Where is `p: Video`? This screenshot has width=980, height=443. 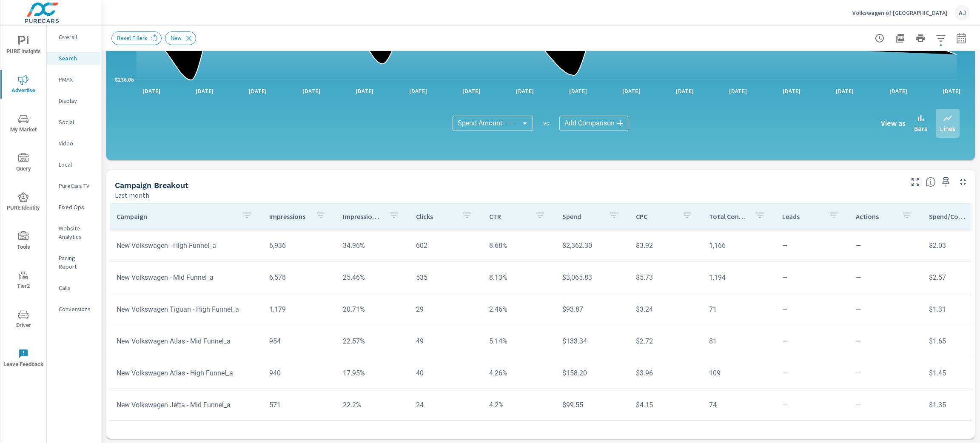
p: Video is located at coordinates (76, 143).